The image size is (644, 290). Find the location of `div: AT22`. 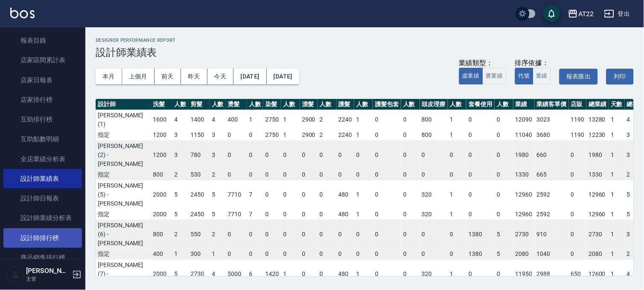

div: AT22 is located at coordinates (586, 13).